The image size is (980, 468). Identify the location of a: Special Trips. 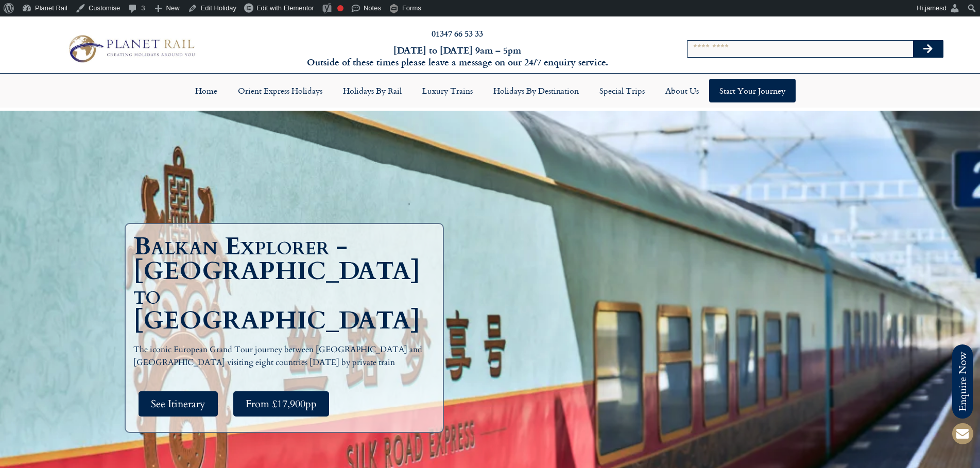
(622, 91).